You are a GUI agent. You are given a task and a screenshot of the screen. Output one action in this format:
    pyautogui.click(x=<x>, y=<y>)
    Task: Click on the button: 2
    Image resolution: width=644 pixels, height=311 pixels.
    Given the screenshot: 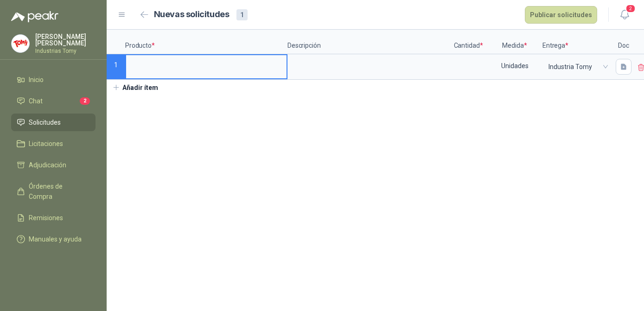 What is the action you would take?
    pyautogui.click(x=624, y=15)
    